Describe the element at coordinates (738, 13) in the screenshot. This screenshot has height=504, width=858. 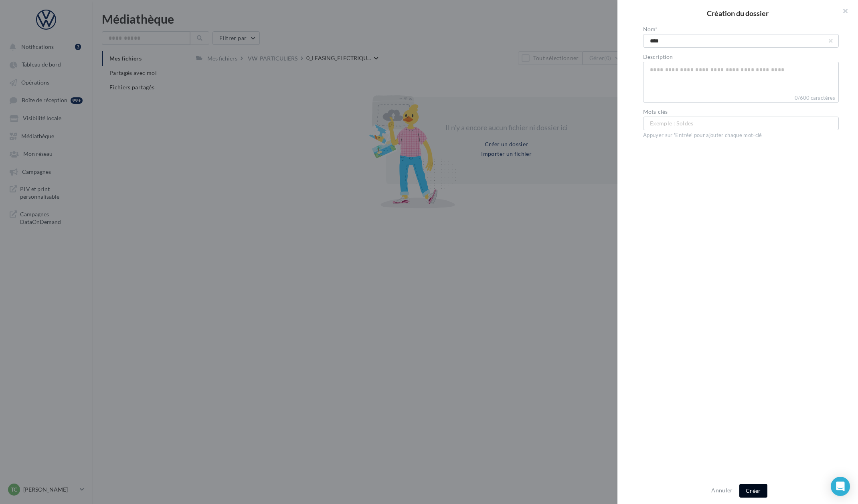
I see `h2: Création du dossier` at that location.